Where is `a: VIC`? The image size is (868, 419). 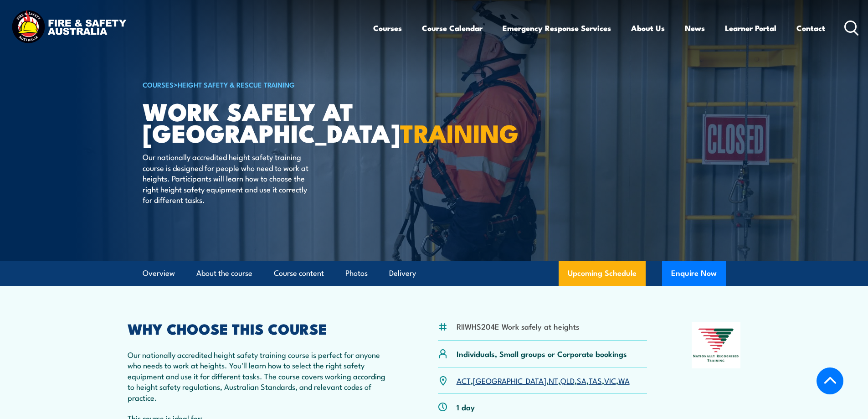 a: VIC is located at coordinates (610, 380).